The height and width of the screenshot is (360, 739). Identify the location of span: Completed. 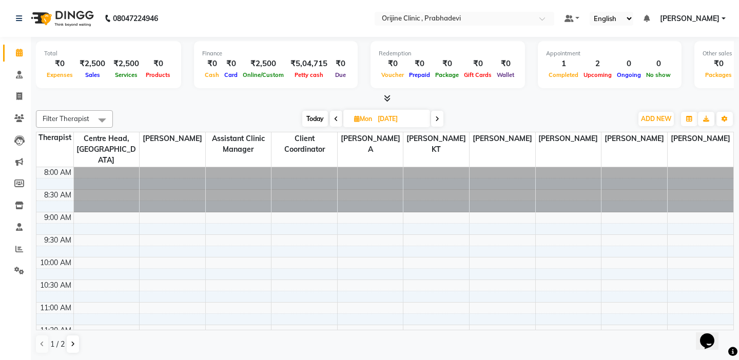
(564, 75).